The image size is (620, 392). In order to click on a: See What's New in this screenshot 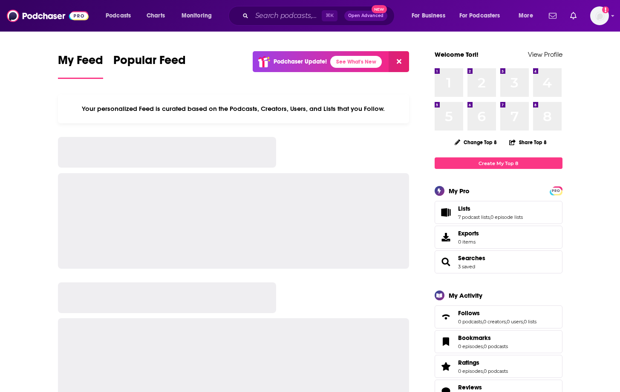, I will do `click(356, 62)`.